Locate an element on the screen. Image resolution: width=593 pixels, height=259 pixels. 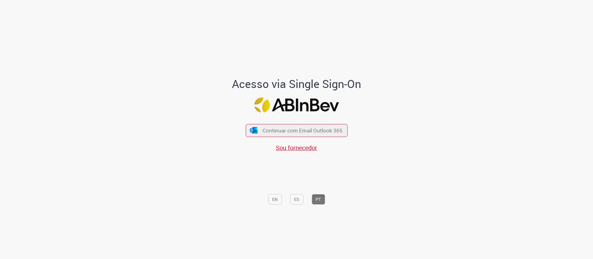
button: EN is located at coordinates (275, 200).